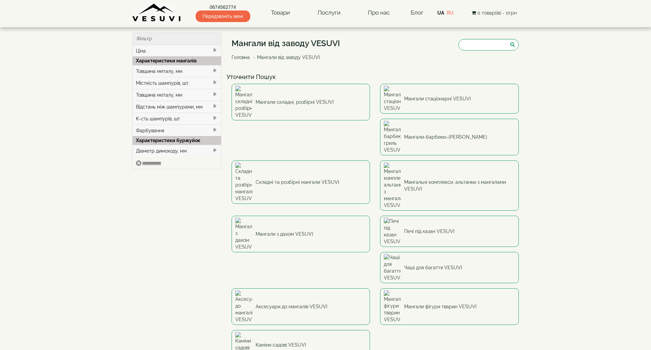 This screenshot has height=350, width=651. I want to click on a: Мангальні комплекси, альтанки з мангалами VESUVI Мангальні комплекси, альтанки з мангалами VESUVI, so click(449, 186).